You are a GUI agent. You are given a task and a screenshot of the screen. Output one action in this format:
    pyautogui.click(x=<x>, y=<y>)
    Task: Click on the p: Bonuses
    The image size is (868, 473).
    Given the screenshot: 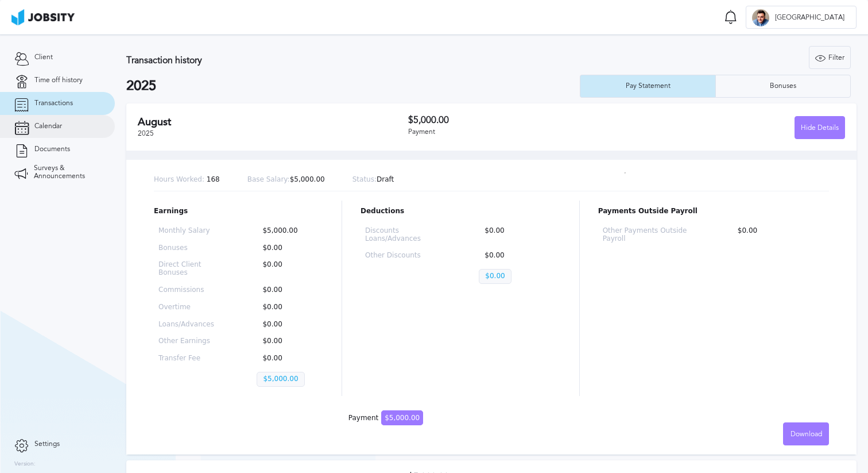 What is the action you would take?
    pyautogui.click(x=189, y=248)
    